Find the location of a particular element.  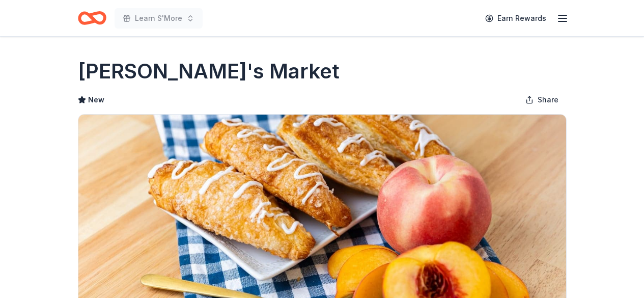

a: Home is located at coordinates (92, 18).